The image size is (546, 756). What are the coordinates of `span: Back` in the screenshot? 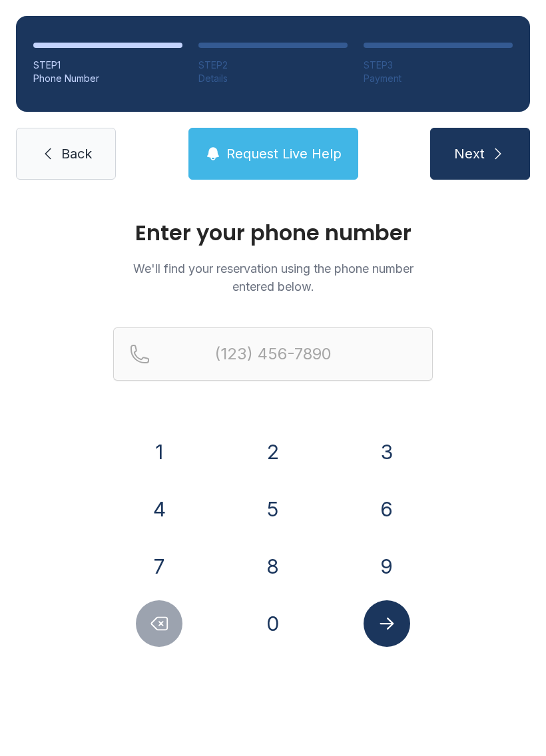 It's located at (77, 154).